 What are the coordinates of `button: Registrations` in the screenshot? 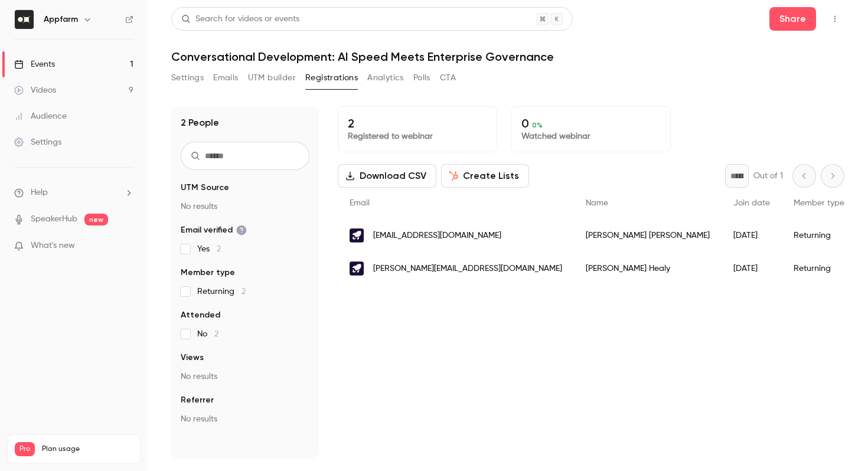 It's located at (332, 78).